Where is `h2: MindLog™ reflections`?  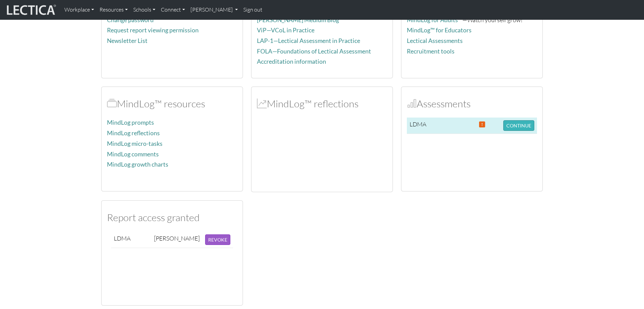 h2: MindLog™ reflections is located at coordinates (322, 103).